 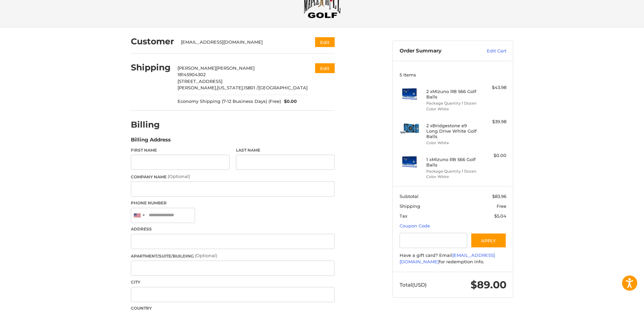 I want to click on span: $89.00, so click(x=489, y=285).